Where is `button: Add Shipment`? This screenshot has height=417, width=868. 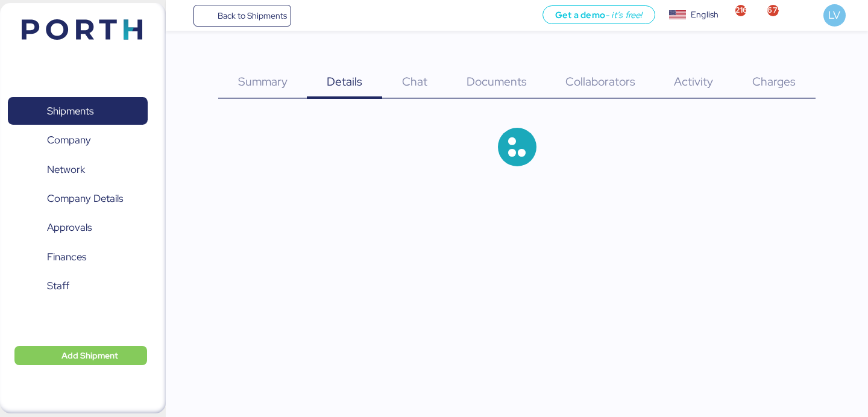 button: Add Shipment is located at coordinates (81, 355).